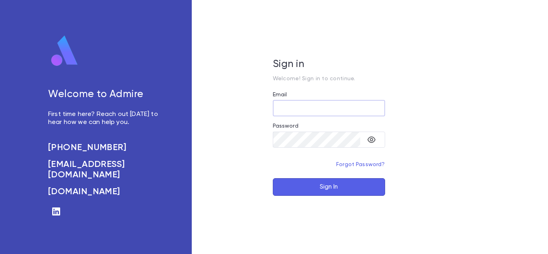 The image size is (548, 254). I want to click on p: Welcome! Sign in to continue., so click(329, 79).